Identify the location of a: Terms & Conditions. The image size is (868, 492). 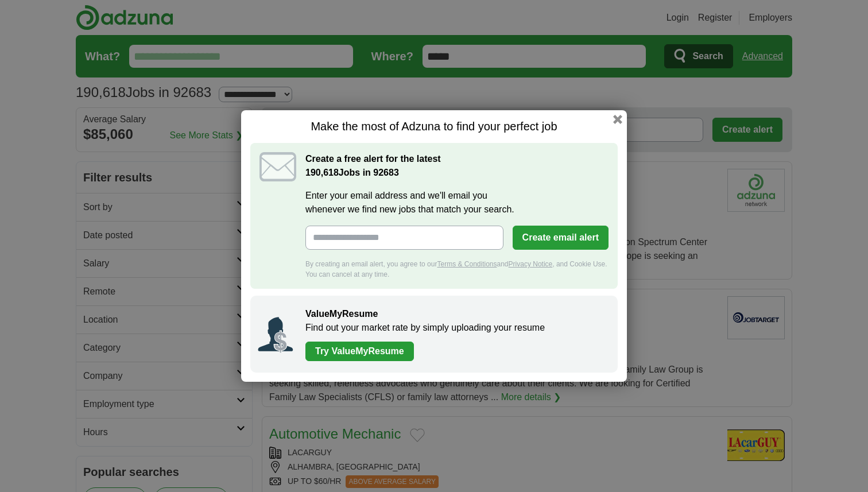
(467, 264).